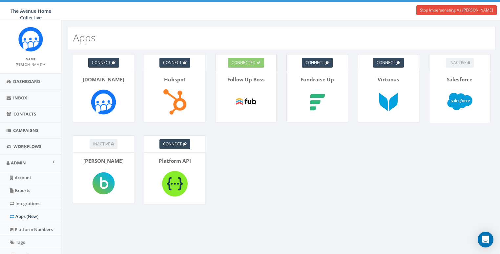  Describe the element at coordinates (26, 130) in the screenshot. I see `span: Campaigns` at that location.